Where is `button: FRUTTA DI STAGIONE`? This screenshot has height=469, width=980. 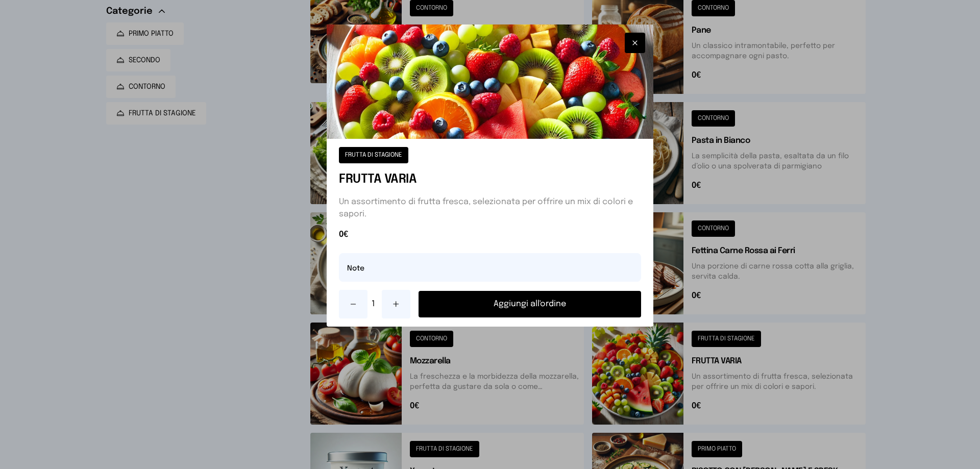
button: FRUTTA DI STAGIONE is located at coordinates (373, 155).